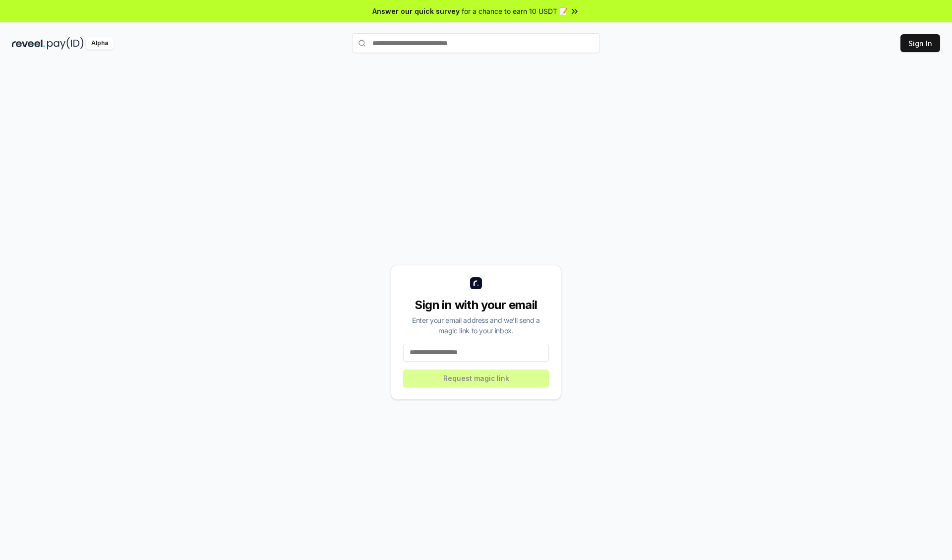  I want to click on span: for a chance to earn 10 USDT 📝, so click(515, 11).